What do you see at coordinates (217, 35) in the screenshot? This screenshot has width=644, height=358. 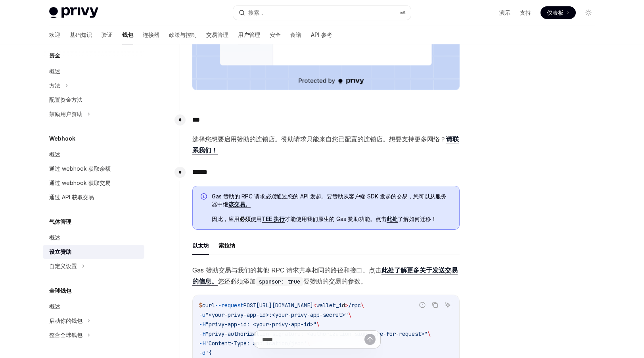 I see `font: 交易管理` at bounding box center [217, 35].